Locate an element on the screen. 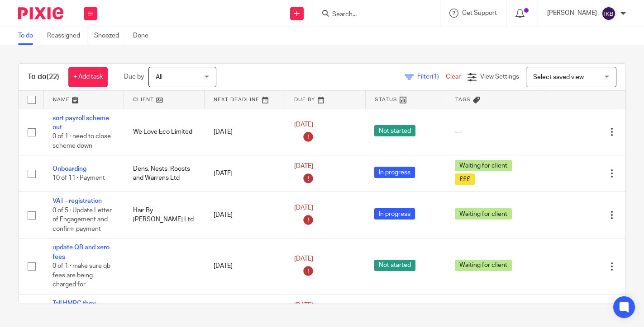  span: 0 of 1 · need to close scheme down is located at coordinates (82, 141).